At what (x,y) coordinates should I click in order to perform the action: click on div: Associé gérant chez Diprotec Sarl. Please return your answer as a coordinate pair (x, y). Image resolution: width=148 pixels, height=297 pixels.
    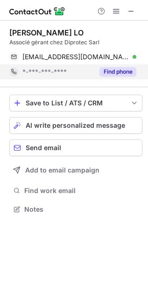
    Looking at the image, I should click on (76, 42).